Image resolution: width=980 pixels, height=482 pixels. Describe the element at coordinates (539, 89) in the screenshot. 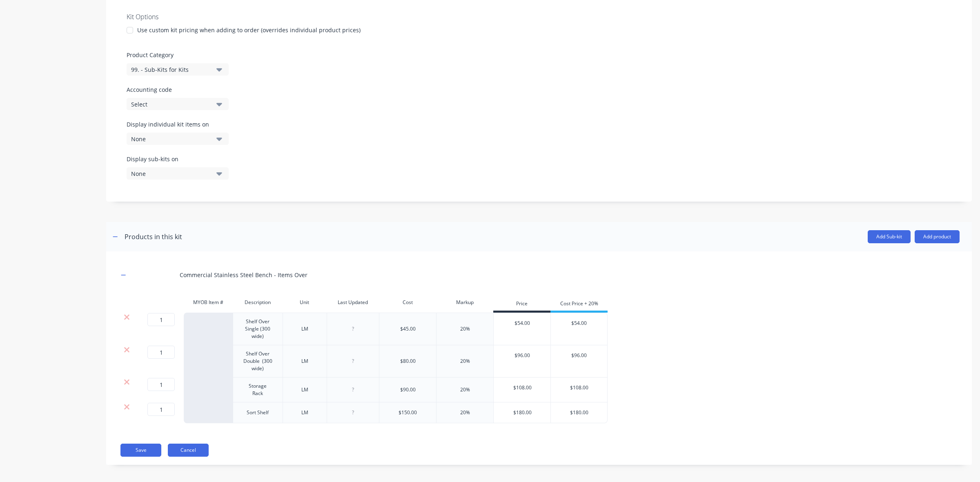

I see `label: Accounting code` at that location.